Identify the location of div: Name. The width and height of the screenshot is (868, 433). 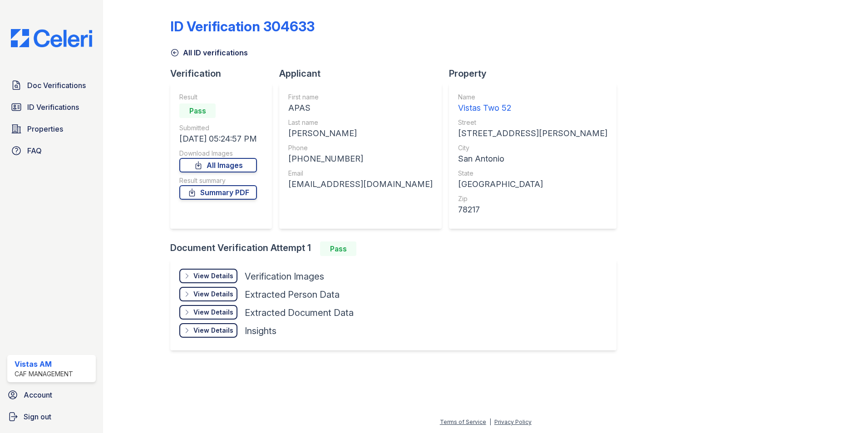
(533, 97).